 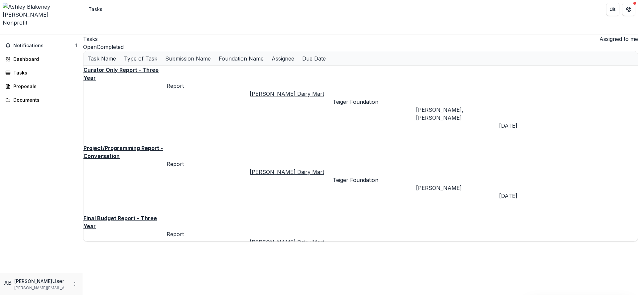 What do you see at coordinates (75, 284) in the screenshot?
I see `button: More` at bounding box center [75, 284].